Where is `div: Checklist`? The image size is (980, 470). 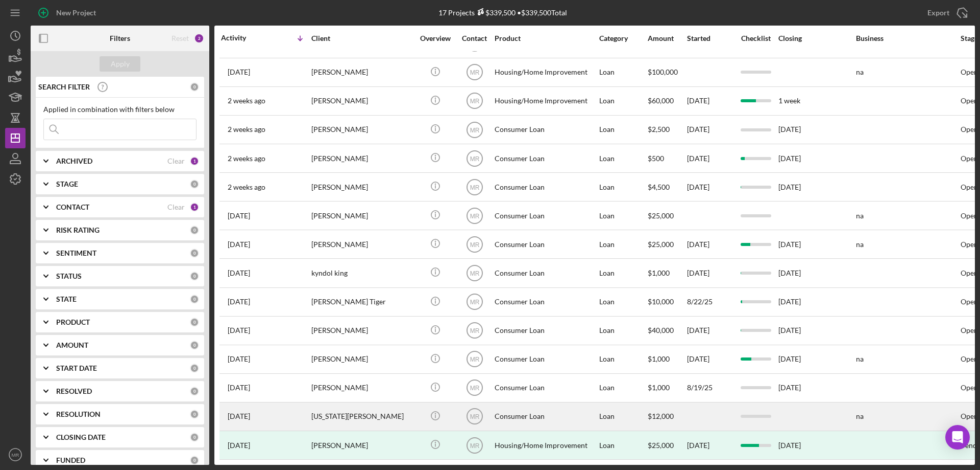 div: Checklist is located at coordinates (756, 38).